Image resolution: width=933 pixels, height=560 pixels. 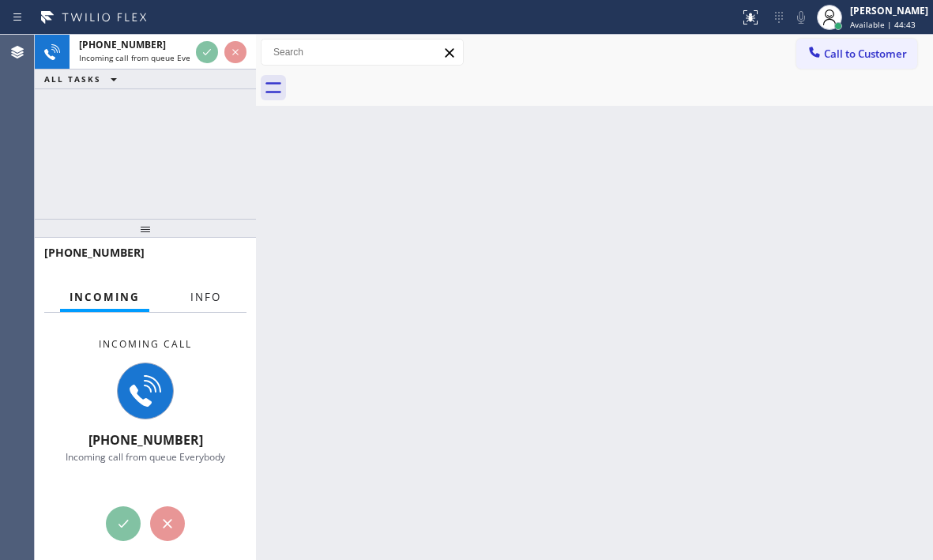 What do you see at coordinates (205, 297) in the screenshot?
I see `span: Info` at bounding box center [205, 297].